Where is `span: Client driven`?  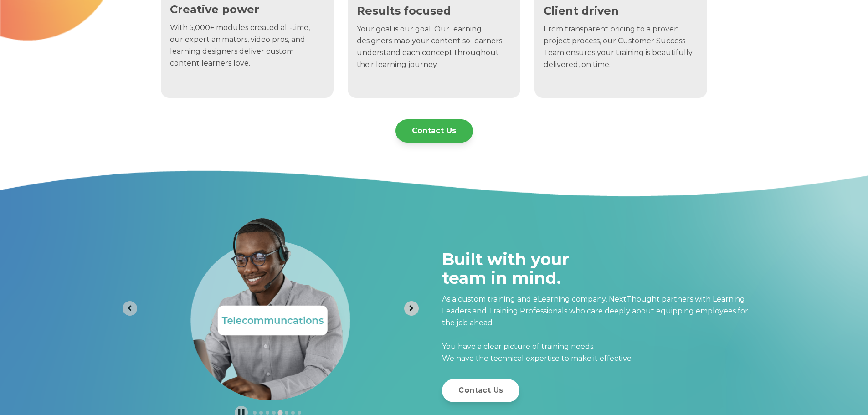
span: Client driven is located at coordinates (581, 10).